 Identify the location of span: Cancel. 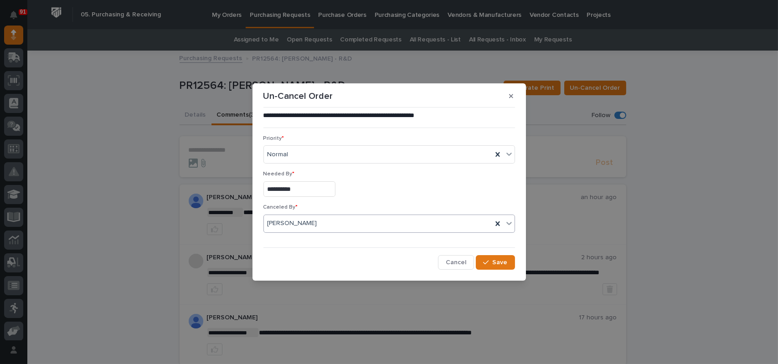
(456, 262).